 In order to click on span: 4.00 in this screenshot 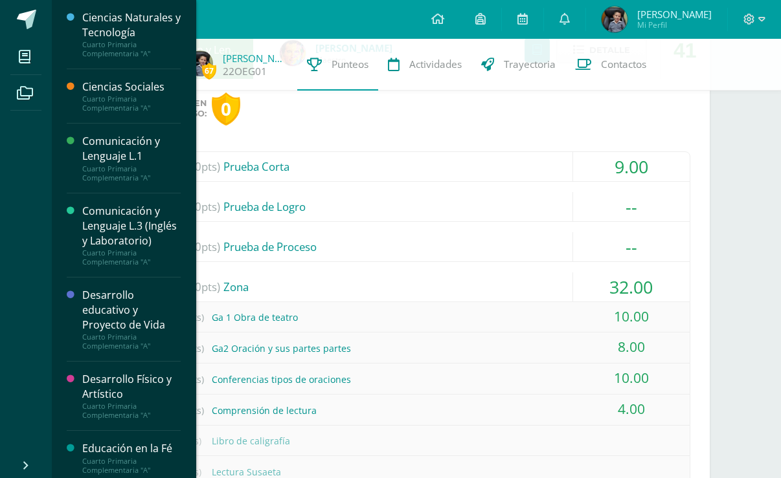, I will do `click(631, 409)`.